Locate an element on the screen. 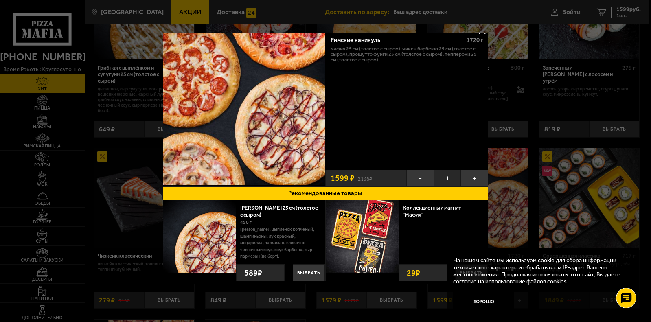 Image resolution: width=651 pixels, height=322 pixels. span: 1599 ₽ is located at coordinates (343, 178).